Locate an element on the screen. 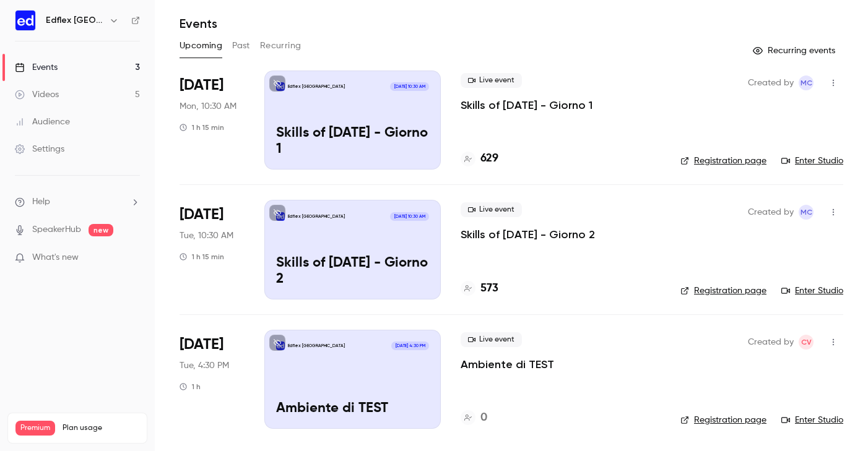 The image size is (868, 451). li: help-dropdown-opener is located at coordinates (77, 202).